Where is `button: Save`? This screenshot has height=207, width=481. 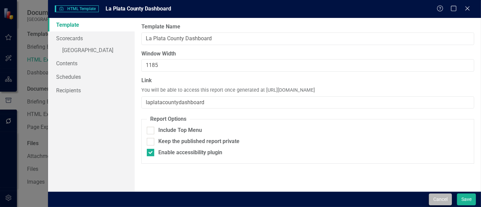
button: Save is located at coordinates (466, 199).